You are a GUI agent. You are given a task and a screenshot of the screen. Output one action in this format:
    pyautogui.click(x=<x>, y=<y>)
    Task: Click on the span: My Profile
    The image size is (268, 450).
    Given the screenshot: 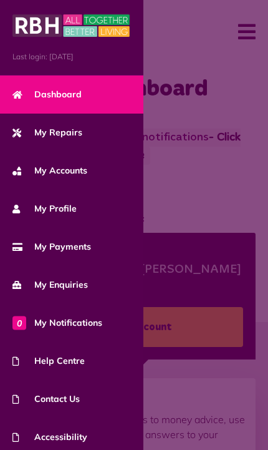 What is the action you would take?
    pyautogui.click(x=44, y=209)
    